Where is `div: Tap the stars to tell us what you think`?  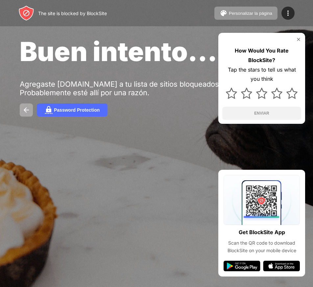
div: Tap the stars to tell us what you think is located at coordinates (262, 75).